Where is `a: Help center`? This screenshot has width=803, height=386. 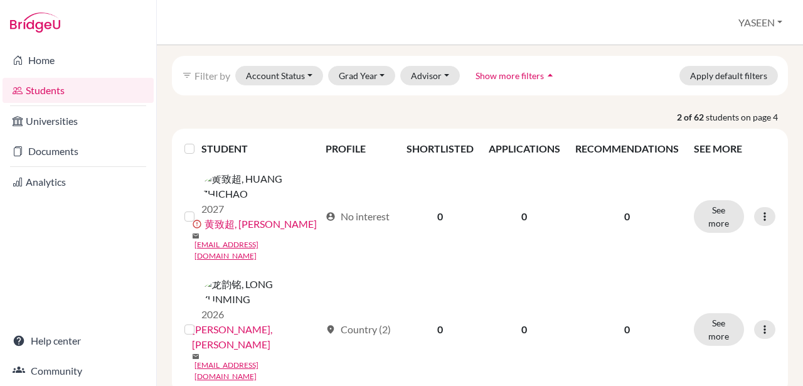 a: Help center is located at coordinates (78, 340).